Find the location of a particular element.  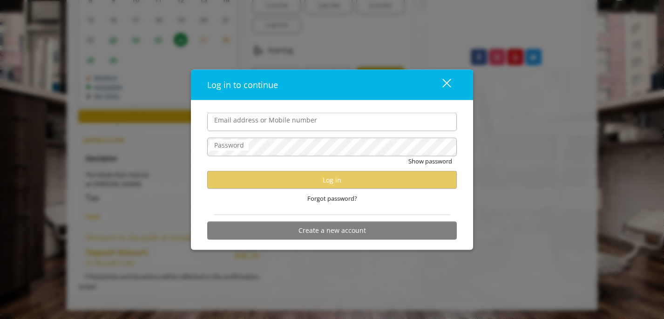

button: Show password is located at coordinates (430, 161).